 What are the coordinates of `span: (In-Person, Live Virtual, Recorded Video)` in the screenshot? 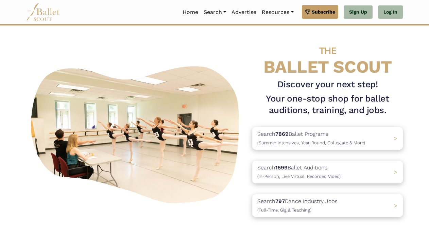 It's located at (299, 176).